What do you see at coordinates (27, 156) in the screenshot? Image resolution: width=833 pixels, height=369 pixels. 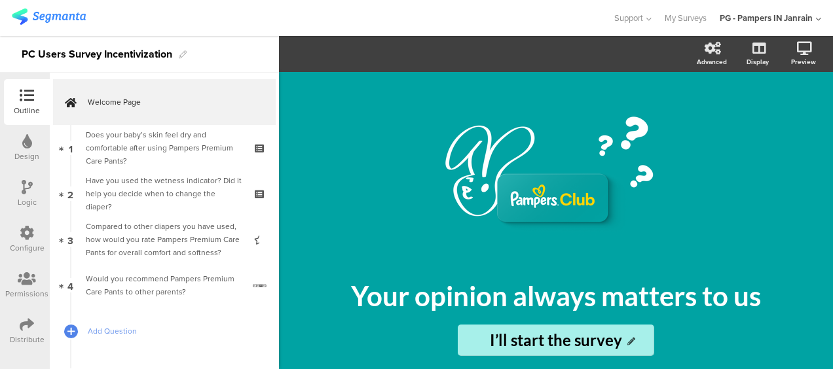 I see `div: Design` at bounding box center [27, 156].